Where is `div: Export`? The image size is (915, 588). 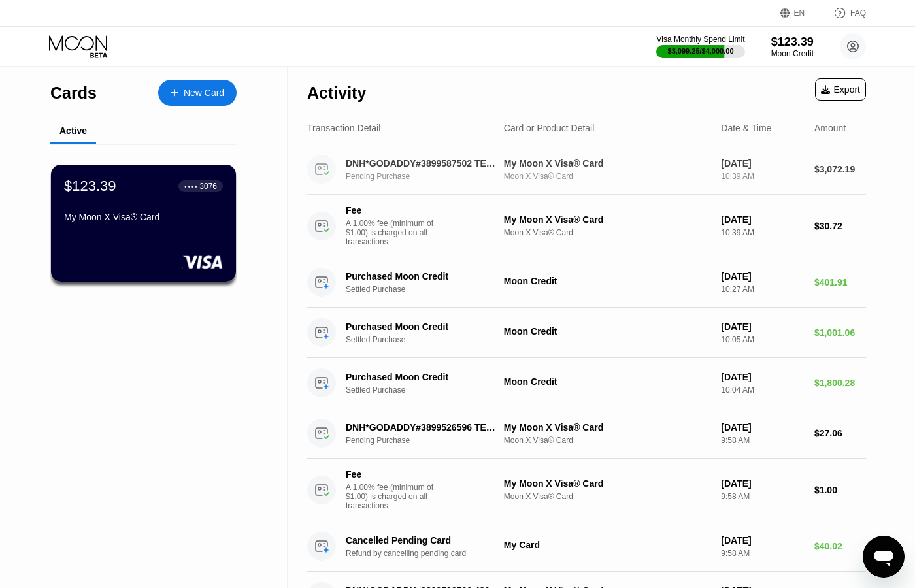
div: Export is located at coordinates (841, 89).